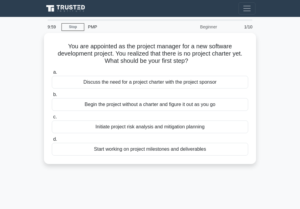 This screenshot has height=209, width=300. I want to click on h5: You are appointed as the project manager for a new software development project. You realized tha..., so click(150, 54).